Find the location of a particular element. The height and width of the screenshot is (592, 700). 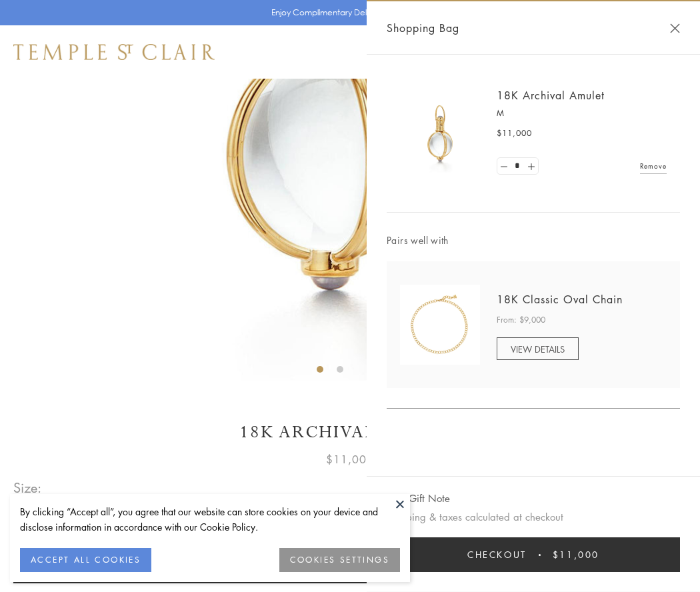

div: By clicking “Accept all”, you agree that our website can store cookies on your device and disclos... is located at coordinates (210, 520).